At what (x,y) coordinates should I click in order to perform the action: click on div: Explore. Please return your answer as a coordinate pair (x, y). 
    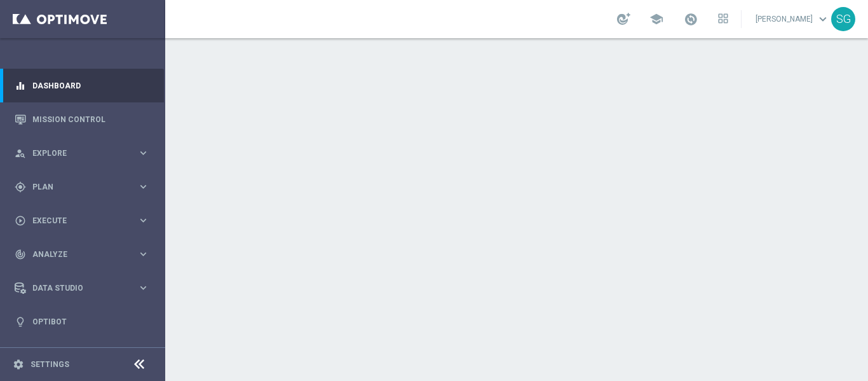
    Looking at the image, I should click on (75, 153).